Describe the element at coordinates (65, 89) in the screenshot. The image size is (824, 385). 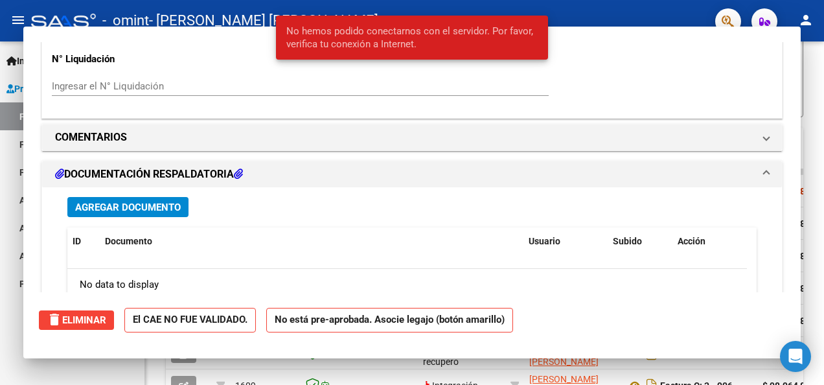
I see `span: Prestadores / Proveedores` at that location.